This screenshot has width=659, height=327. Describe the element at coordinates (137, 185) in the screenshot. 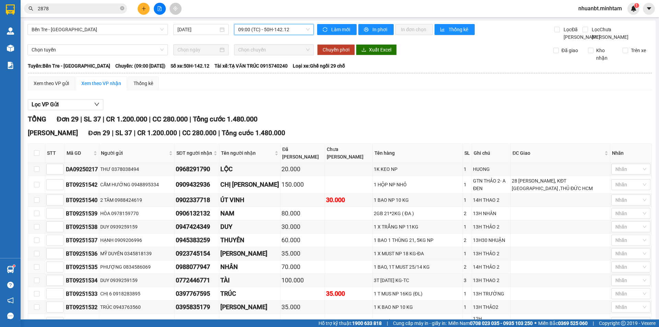

I see `div: CẨM HƯỚNG 0948895334` at that location.